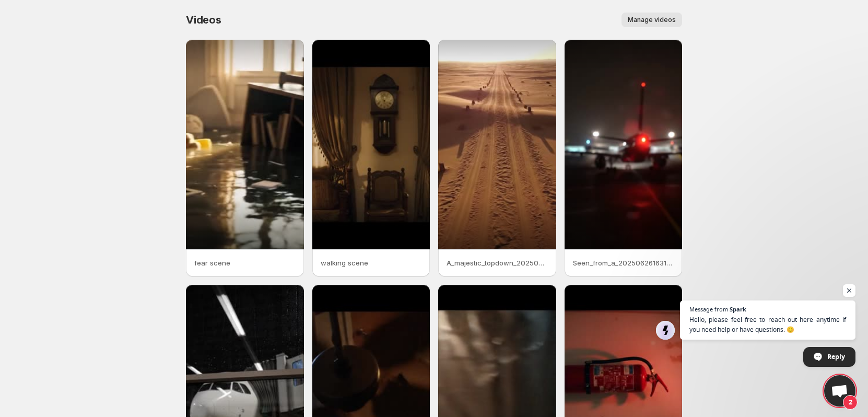 The width and height of the screenshot is (868, 417). What do you see at coordinates (623, 263) in the screenshot?
I see `p: Seen_from_a_202506261631_bapu0` at bounding box center [623, 263].